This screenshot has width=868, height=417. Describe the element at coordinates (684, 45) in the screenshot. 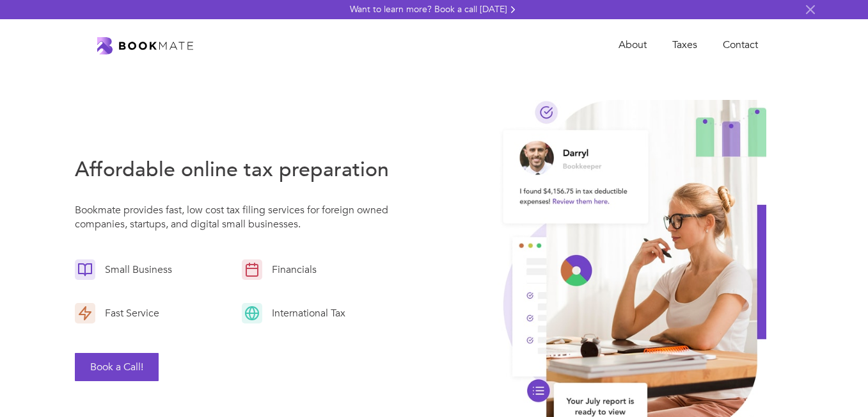

I see `a: Taxes` at that location.